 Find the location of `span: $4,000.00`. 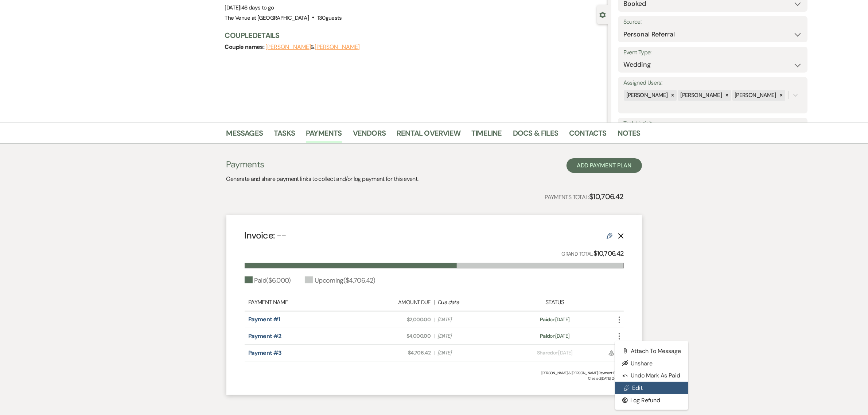

span: $4,000.00 is located at coordinates (397, 336).